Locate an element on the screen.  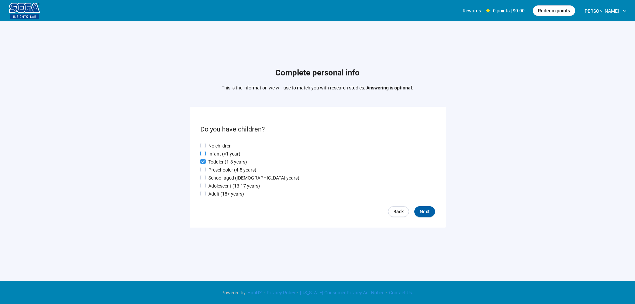
p: No children is located at coordinates (220, 146).